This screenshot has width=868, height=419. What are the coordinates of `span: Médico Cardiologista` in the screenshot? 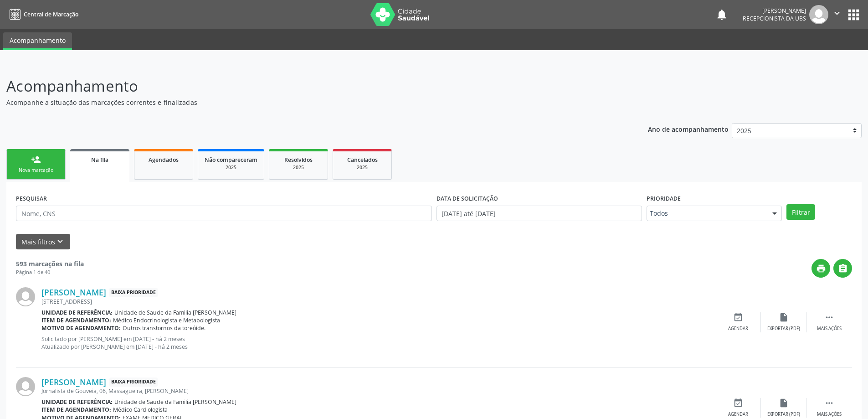 It's located at (140, 410).